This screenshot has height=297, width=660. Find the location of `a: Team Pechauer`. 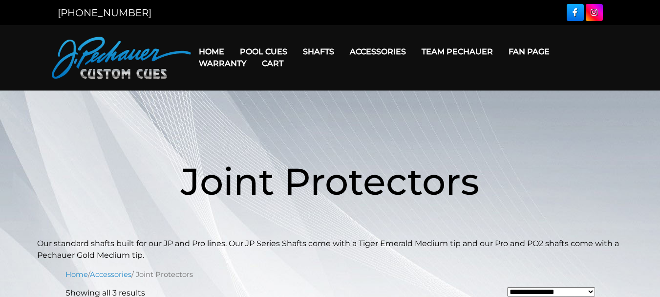

a: Team Pechauer is located at coordinates (457, 51).